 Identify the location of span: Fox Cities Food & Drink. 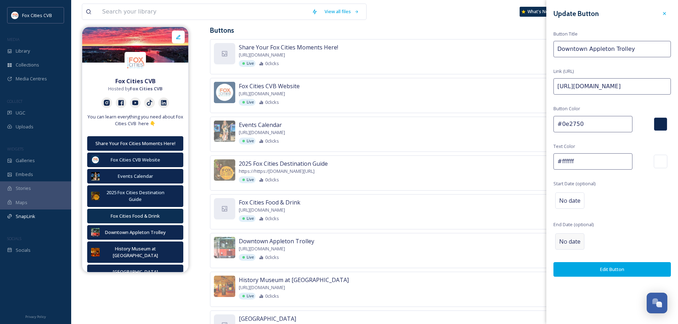
(270, 203).